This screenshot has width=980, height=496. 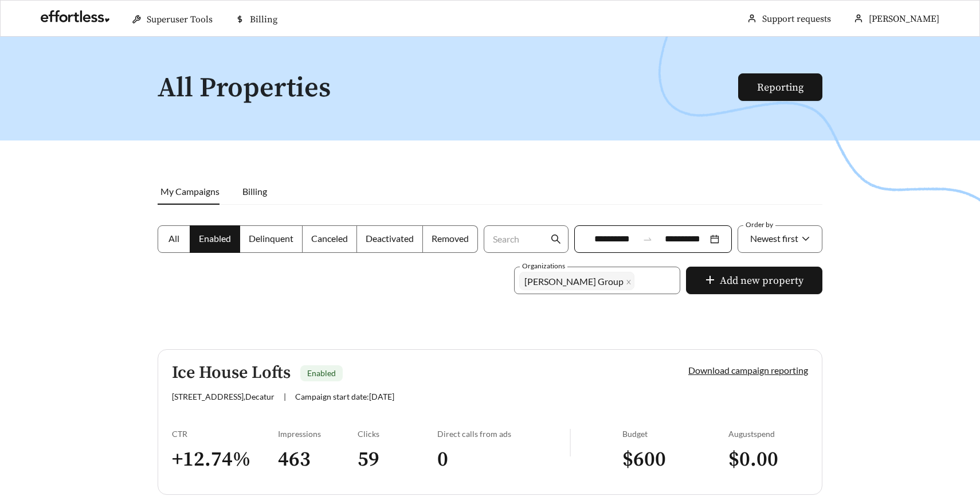 What do you see at coordinates (675, 434) in the screenshot?
I see `div: Budget` at bounding box center [675, 434].